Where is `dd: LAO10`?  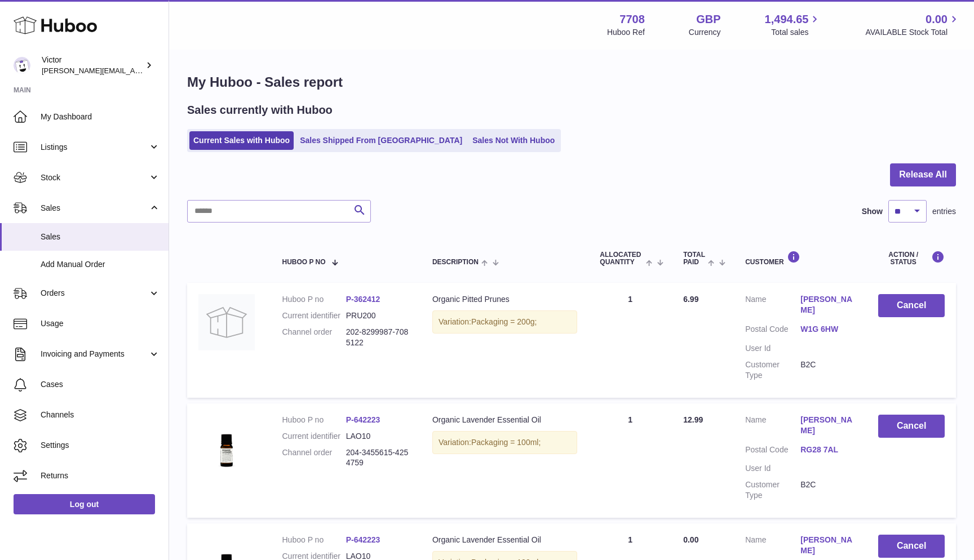
dd: LAO10 is located at coordinates (377, 436).